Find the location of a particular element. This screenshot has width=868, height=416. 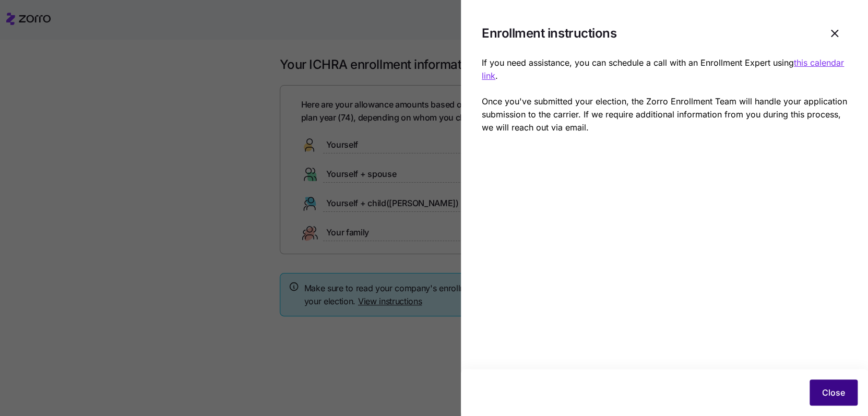

h1: Enrollment instructions is located at coordinates (647, 33).